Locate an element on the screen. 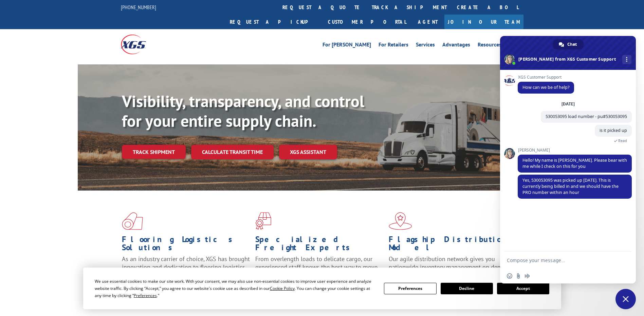 The width and height of the screenshot is (644, 316). img: xgs-icon-flagship-distribution-model-red is located at coordinates (400, 221).